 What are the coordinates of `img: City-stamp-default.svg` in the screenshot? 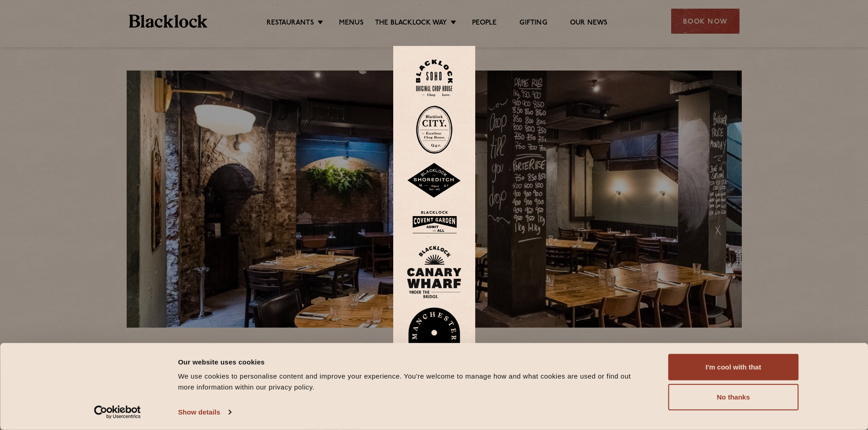 It's located at (434, 130).